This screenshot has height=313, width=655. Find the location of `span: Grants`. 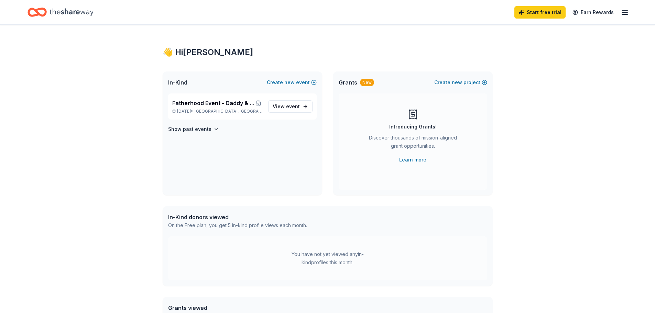

span: Grants is located at coordinates (348, 82).